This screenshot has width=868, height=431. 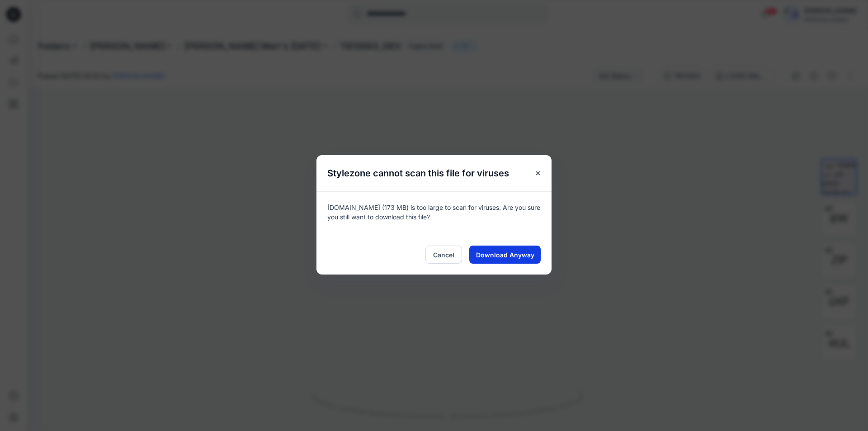 What do you see at coordinates (419, 173) in the screenshot?
I see `h5: Stylezone cannot scan this file for viruses` at bounding box center [419, 173].